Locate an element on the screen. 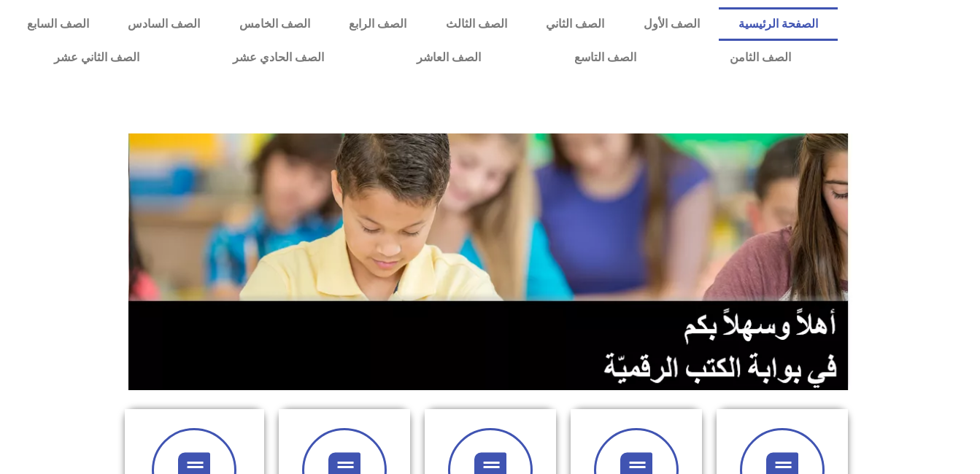 This screenshot has width=980, height=474. a: الصف الحادي عشر is located at coordinates (278, 57).